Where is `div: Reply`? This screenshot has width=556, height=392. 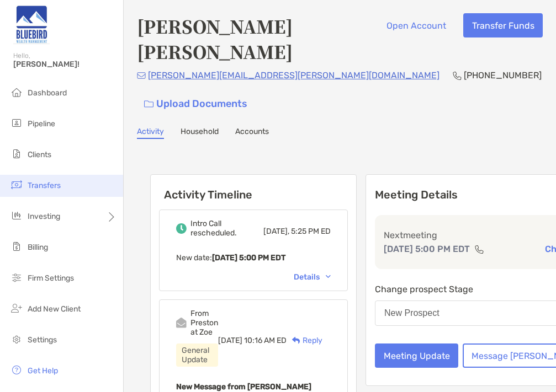 div: Reply is located at coordinates (304, 341).